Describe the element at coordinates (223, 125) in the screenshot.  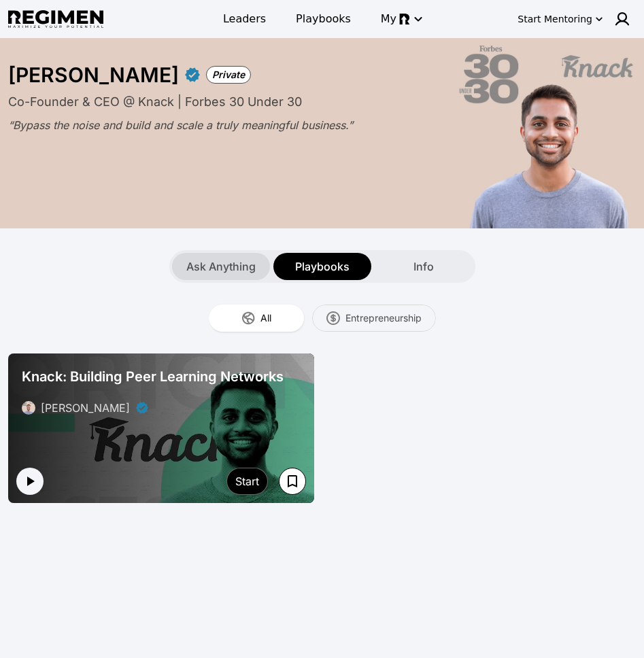
I see `div: “Bypass the noise and build and scale a truly meaningful business.”` at that location.